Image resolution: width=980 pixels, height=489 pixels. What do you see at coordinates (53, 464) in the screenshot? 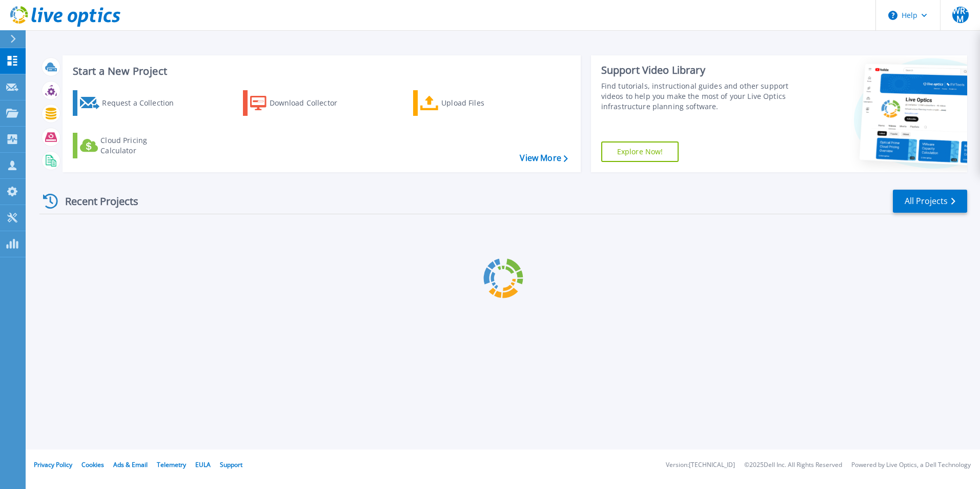
I see `a: Privacy Policy` at bounding box center [53, 464].